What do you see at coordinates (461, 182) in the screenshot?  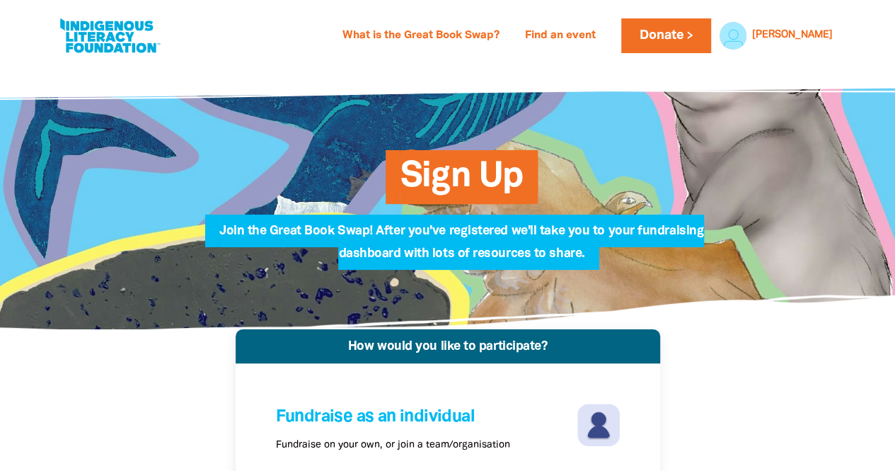 I see `span: Sign Up` at bounding box center [461, 182].